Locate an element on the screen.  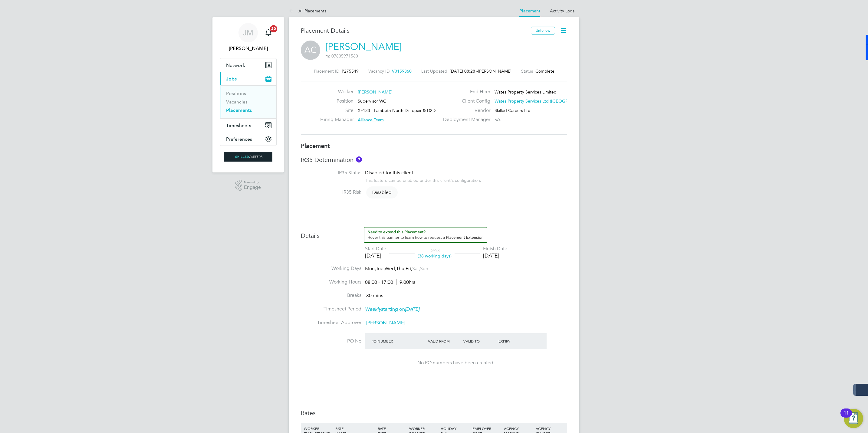
div: 08:00 - 17:00 is located at coordinates (390, 282).